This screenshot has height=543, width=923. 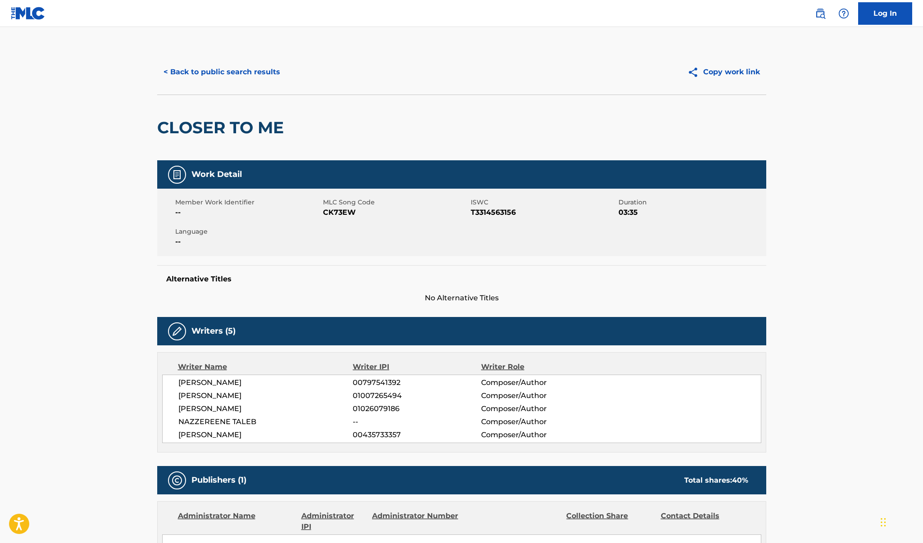 I want to click on span: Duration, so click(x=691, y=202).